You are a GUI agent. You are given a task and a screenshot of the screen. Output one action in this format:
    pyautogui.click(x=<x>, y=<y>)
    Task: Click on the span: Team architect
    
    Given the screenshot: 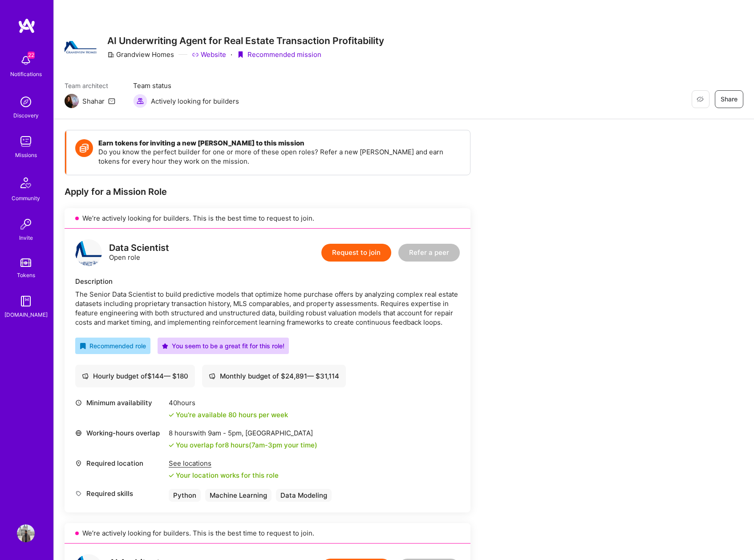 What is the action you would take?
    pyautogui.click(x=90, y=85)
    